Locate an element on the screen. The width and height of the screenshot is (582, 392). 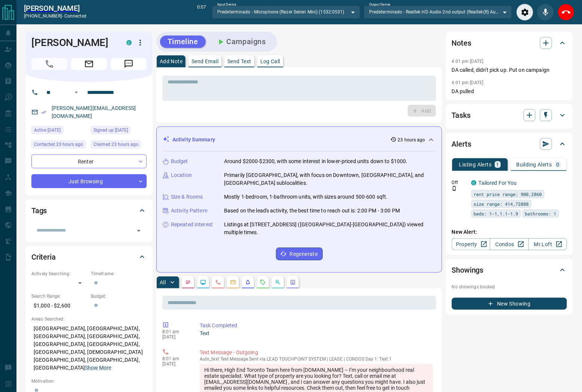
div: Renter is located at coordinates (89, 161).